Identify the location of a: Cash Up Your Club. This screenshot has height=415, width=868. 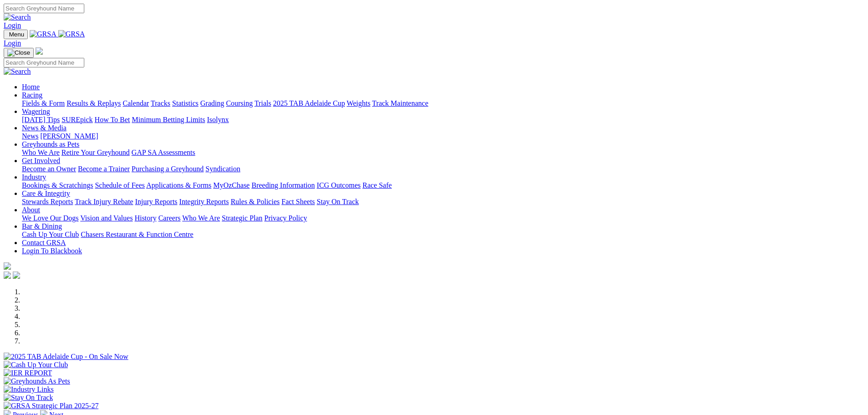
(50, 234).